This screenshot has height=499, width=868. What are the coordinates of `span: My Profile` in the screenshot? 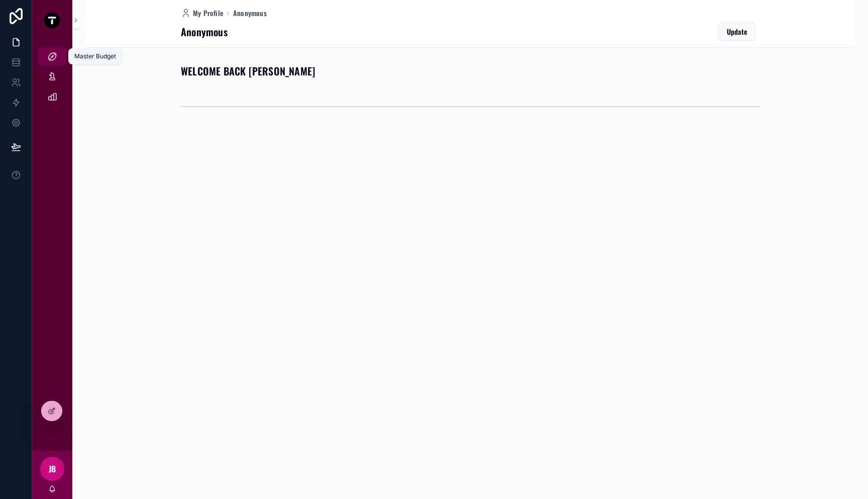 It's located at (208, 13).